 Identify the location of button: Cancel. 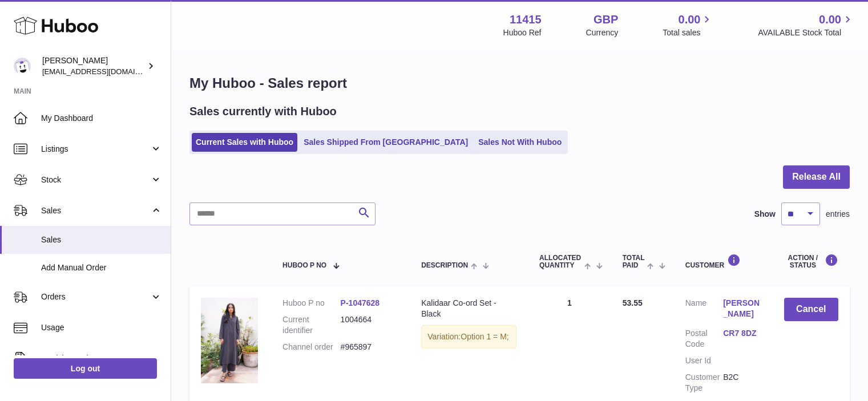
(811, 309).